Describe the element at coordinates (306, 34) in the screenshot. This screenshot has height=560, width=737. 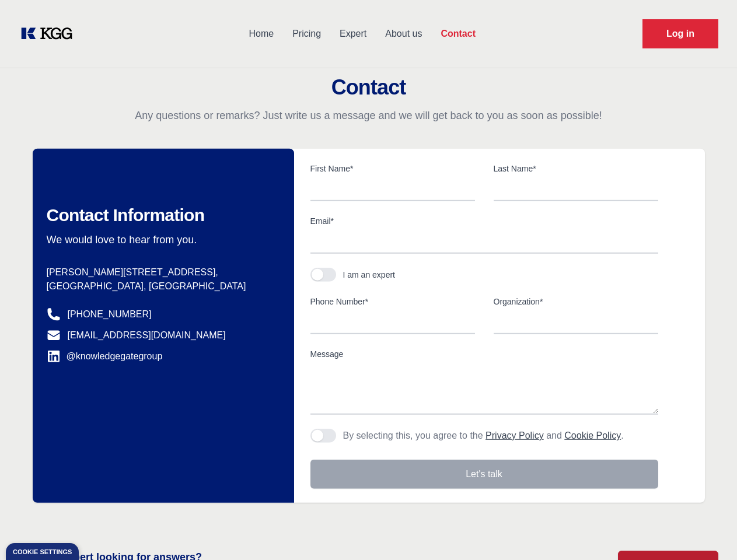
I see `a: Pricing` at that location.